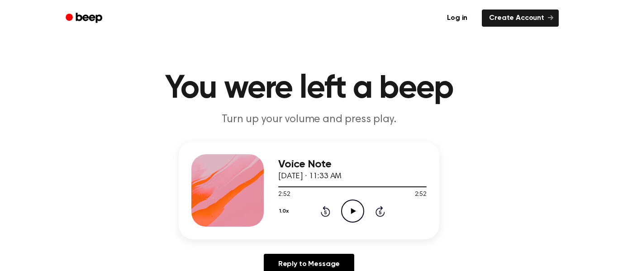 Image resolution: width=618 pixels, height=271 pixels. I want to click on a: Create Account, so click(520, 18).